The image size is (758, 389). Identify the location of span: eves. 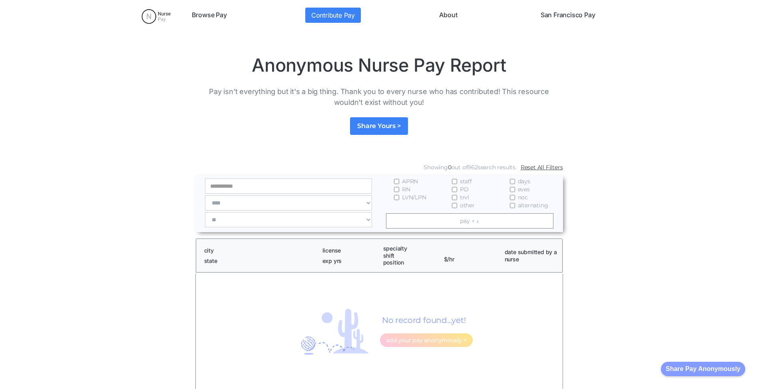
(524, 189).